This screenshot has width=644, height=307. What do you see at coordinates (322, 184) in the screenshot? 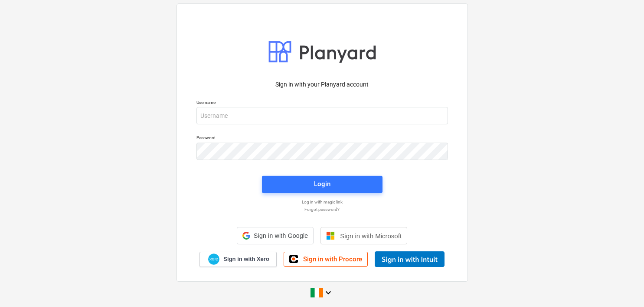
I see `button: Login` at bounding box center [322, 184].